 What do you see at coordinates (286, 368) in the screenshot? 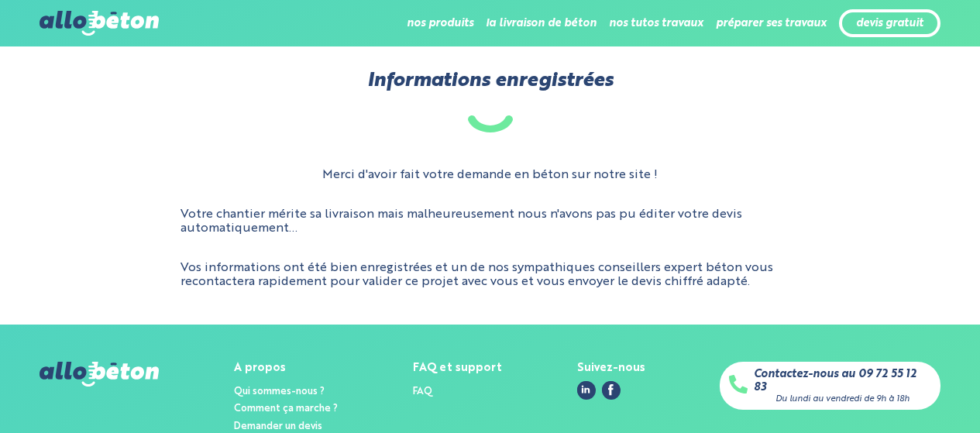
I see `div: A propos` at bounding box center [286, 368].